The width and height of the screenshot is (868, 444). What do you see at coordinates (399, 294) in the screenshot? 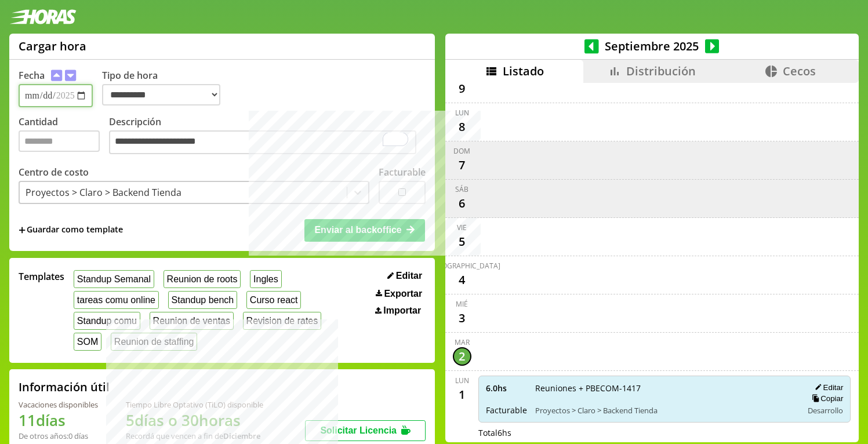
I see `button: Exportar` at bounding box center [399, 294].